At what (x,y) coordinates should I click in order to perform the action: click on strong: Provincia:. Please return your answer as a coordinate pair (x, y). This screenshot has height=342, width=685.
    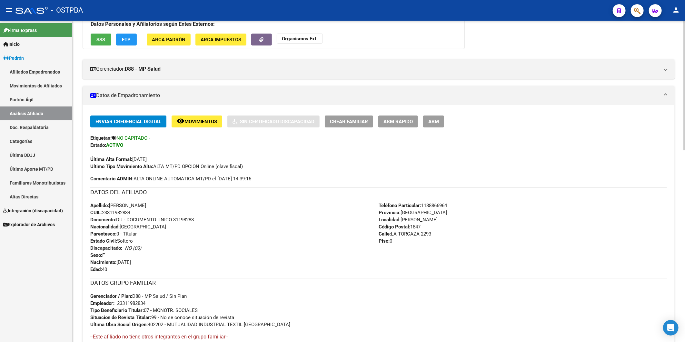
    Looking at the image, I should click on (389, 212).